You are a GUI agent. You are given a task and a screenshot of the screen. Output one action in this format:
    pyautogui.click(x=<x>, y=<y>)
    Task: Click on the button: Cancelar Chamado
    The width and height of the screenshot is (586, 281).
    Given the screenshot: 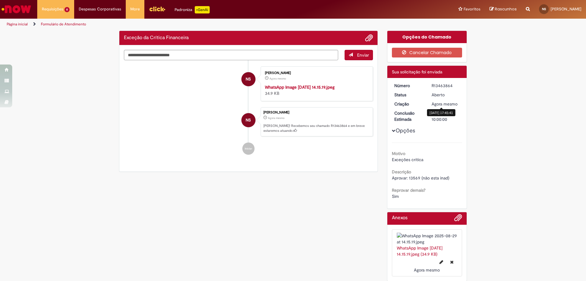 What is the action you would take?
    pyautogui.click(x=427, y=53)
    